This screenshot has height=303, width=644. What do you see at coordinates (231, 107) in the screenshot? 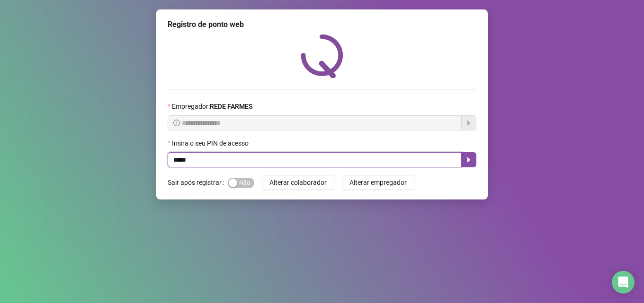
I see `strong: REDE FARMES` at bounding box center [231, 107].